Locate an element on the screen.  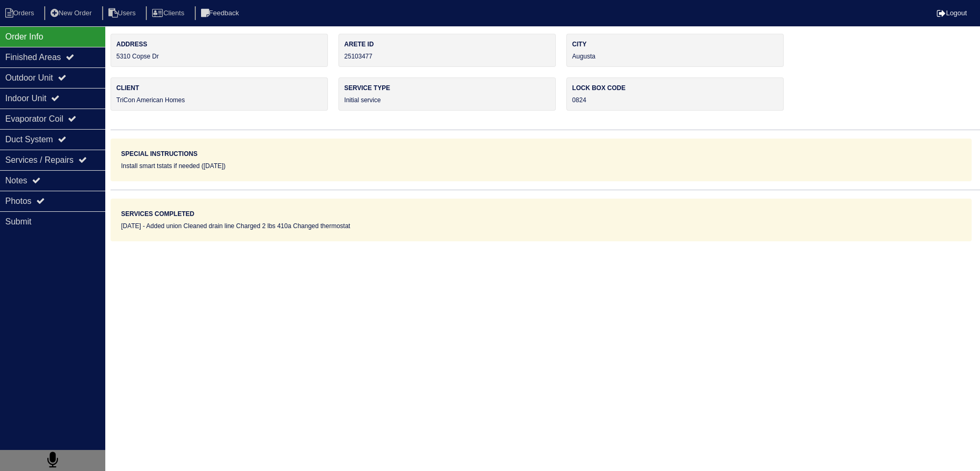
a: Users is located at coordinates (123, 13).